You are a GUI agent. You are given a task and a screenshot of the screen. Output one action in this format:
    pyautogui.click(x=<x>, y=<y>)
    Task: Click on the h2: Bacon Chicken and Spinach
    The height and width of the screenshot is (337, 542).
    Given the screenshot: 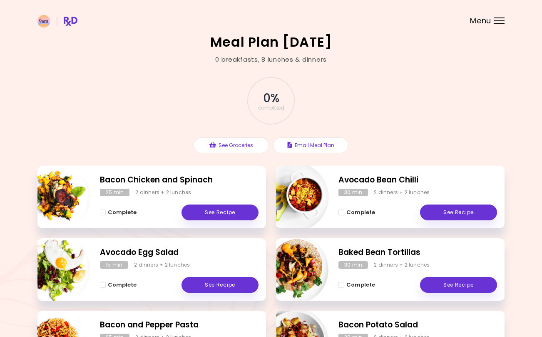 What is the action you would take?
    pyautogui.click(x=179, y=180)
    